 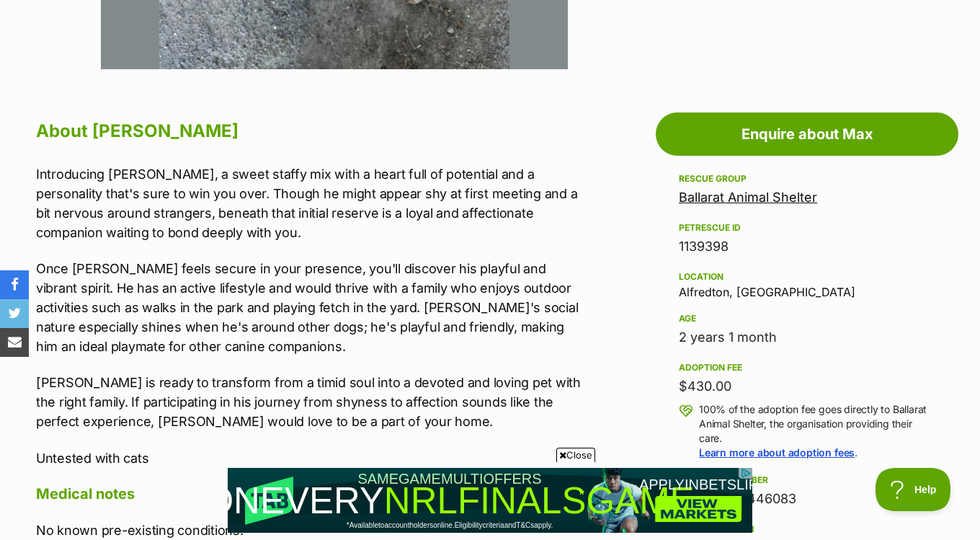 I want to click on a: Ballarat Animal Shelter, so click(x=748, y=197).